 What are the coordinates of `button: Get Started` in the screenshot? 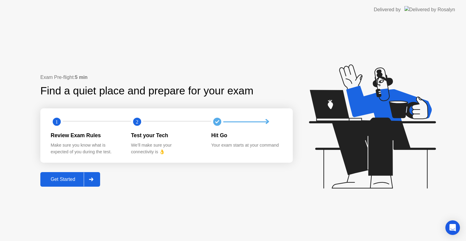 It's located at (70, 179).